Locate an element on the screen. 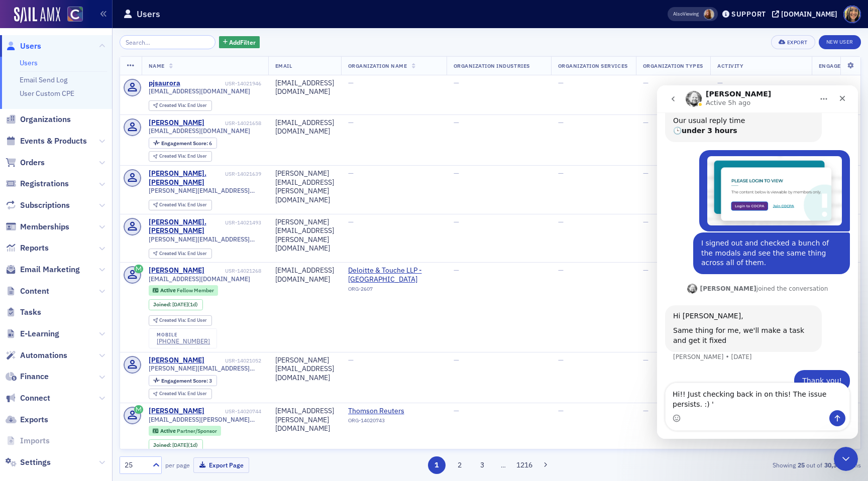  a: Organizations is located at coordinates (38, 119).